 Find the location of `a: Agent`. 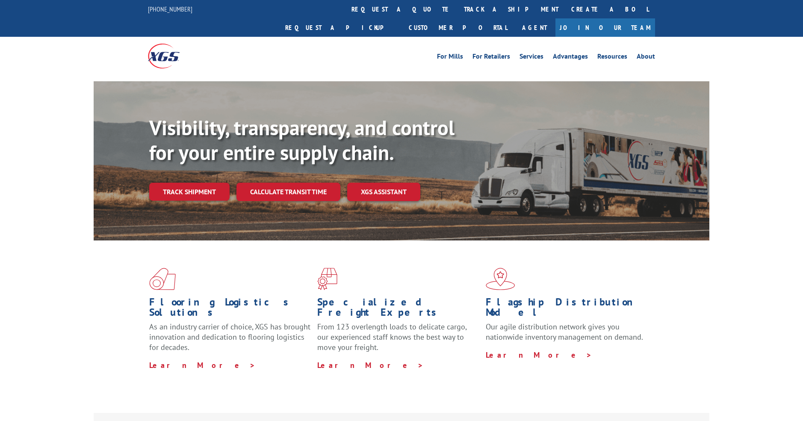

a: Agent is located at coordinates (534, 27).